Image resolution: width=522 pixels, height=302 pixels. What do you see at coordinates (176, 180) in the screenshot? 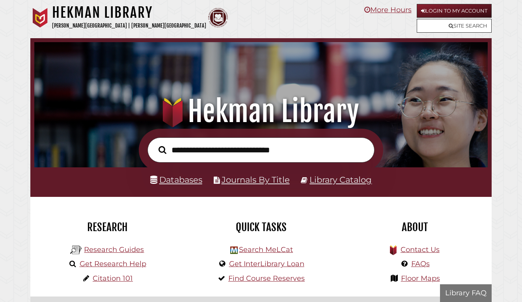
I see `a: Databases` at bounding box center [176, 180].